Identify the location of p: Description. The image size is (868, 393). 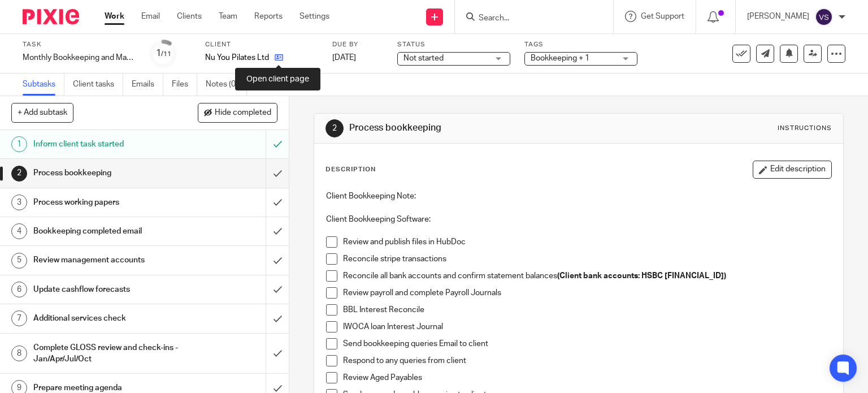
(351, 170).